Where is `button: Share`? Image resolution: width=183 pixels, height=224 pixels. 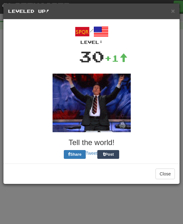
button: Share is located at coordinates (75, 154).